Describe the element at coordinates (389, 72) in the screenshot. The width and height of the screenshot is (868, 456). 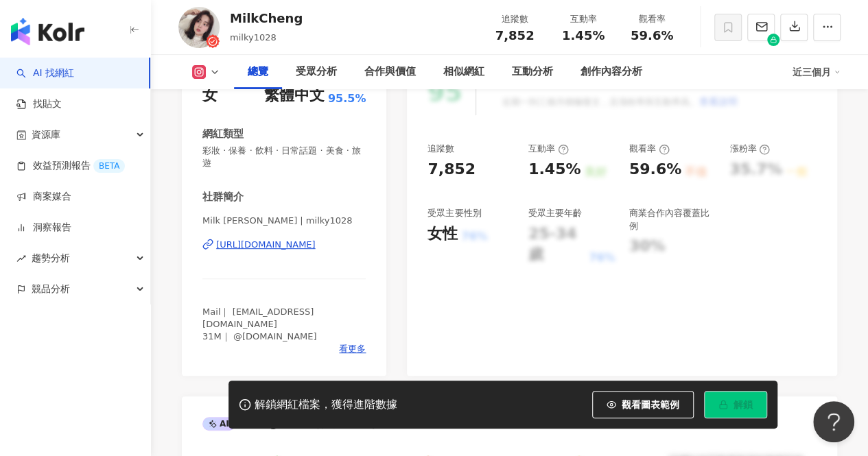
I see `div: 合作與價值` at that location.